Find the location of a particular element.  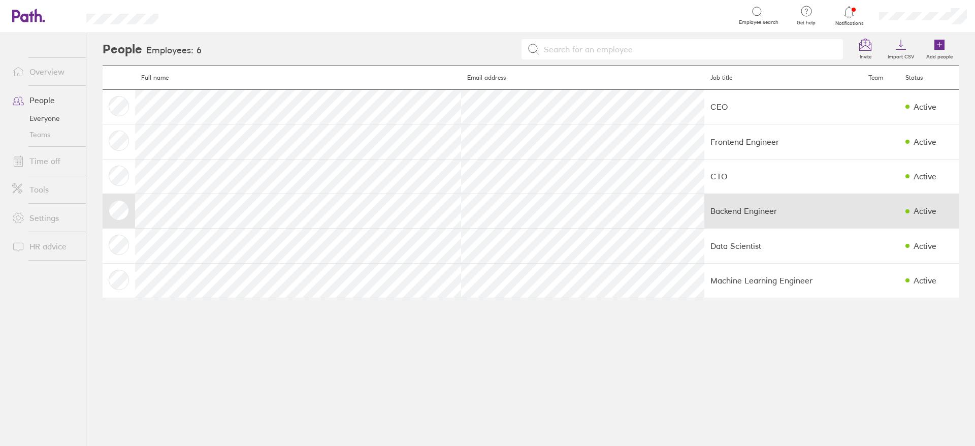

td: CTO is located at coordinates (783, 176).